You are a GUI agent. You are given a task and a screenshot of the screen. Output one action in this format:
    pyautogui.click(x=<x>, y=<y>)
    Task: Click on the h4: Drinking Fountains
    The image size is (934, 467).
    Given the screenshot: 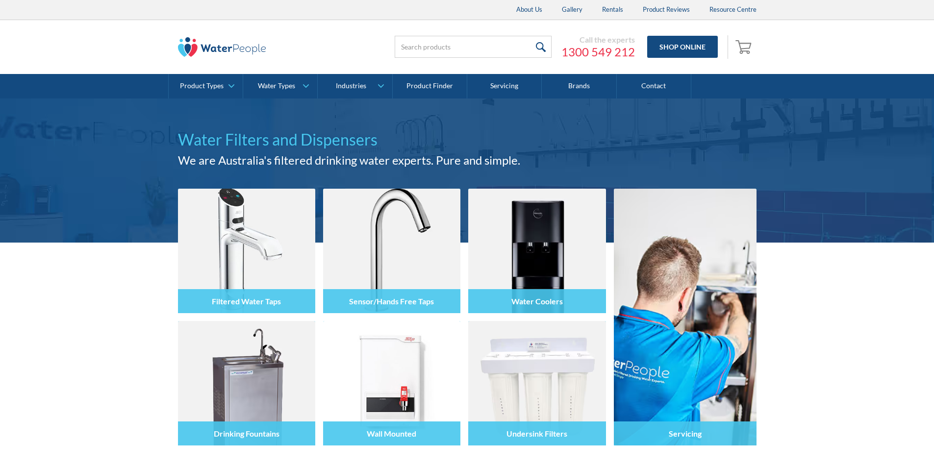 What is the action you would take?
    pyautogui.click(x=247, y=434)
    